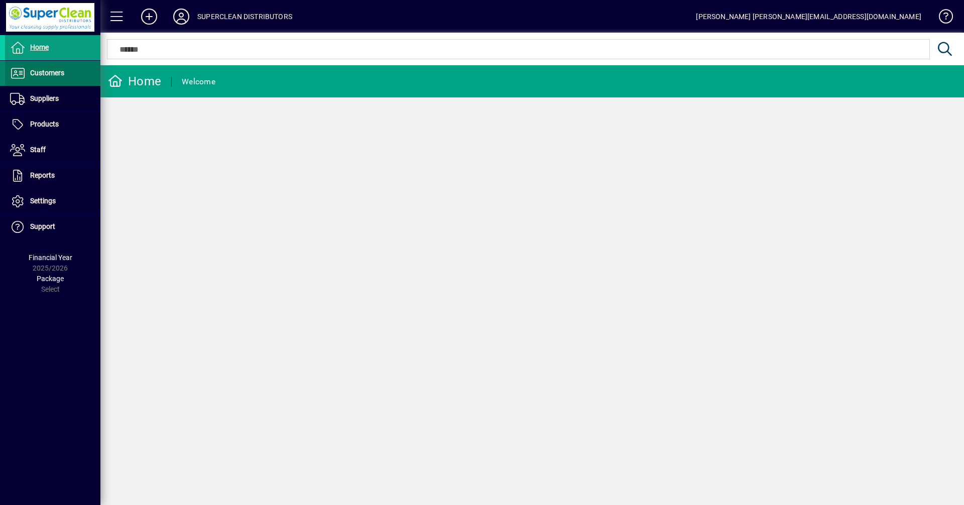 This screenshot has height=505, width=964. What do you see at coordinates (44, 124) in the screenshot?
I see `span: Products` at bounding box center [44, 124].